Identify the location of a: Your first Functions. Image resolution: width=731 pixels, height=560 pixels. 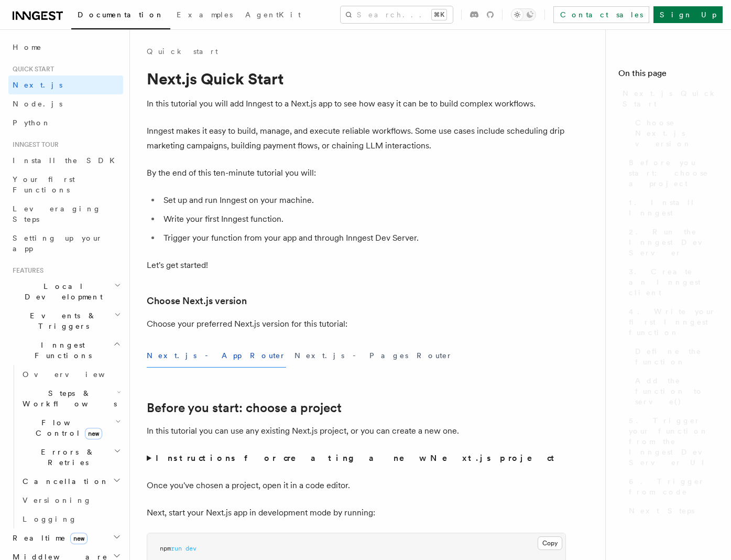
(66, 184).